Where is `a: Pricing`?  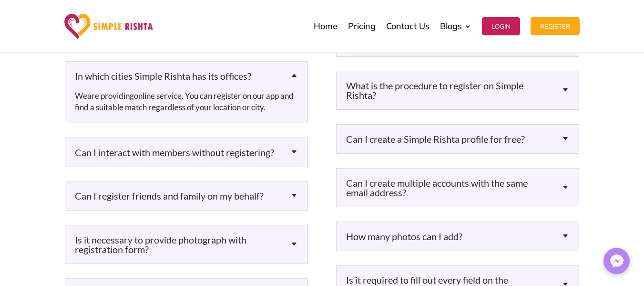
a: Pricing is located at coordinates (362, 26).